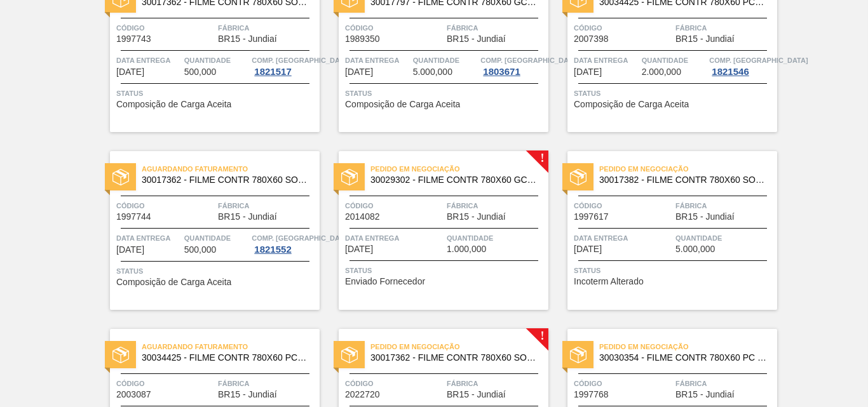 The height and width of the screenshot is (407, 868). What do you see at coordinates (466, 249) in the screenshot?
I see `span: 1.000,000` at bounding box center [466, 249].